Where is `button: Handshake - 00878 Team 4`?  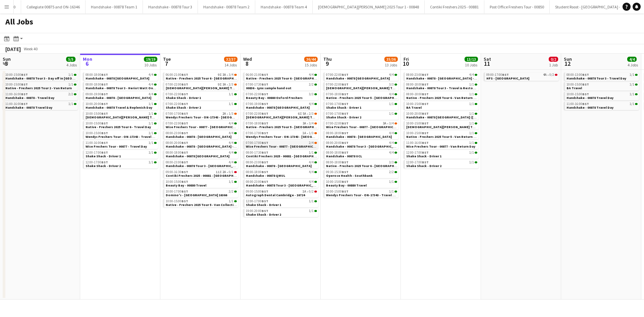 button: Handshake - 00878 Team 4 is located at coordinates (284, 7).